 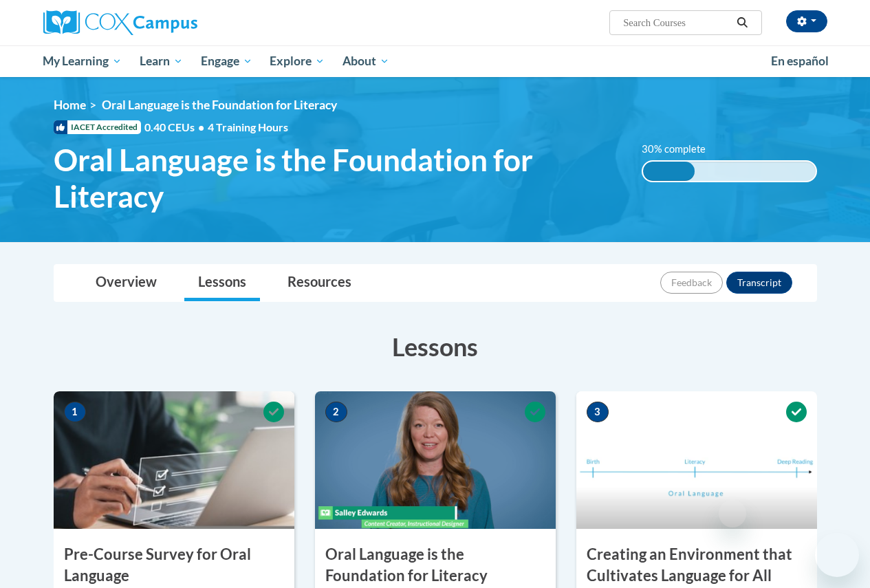 I want to click on span: 2, so click(x=337, y=412).